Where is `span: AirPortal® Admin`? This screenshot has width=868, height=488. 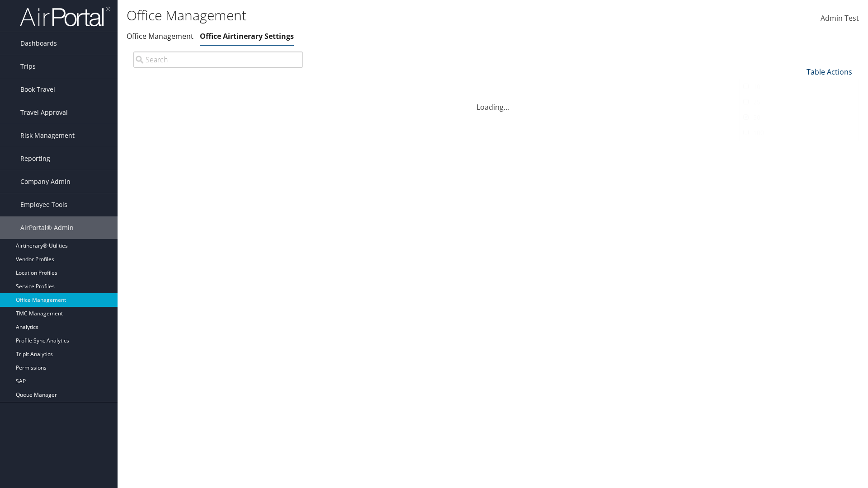 span: AirPortal® Admin is located at coordinates (47, 228).